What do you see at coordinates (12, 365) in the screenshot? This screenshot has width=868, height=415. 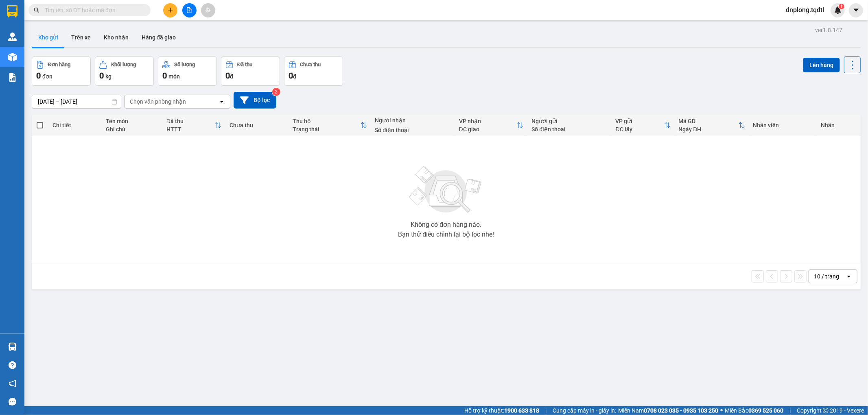 I see `span: question-circle` at bounding box center [12, 365].